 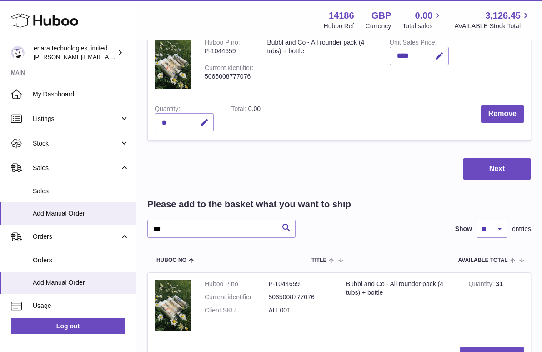 I want to click on button: Next, so click(x=497, y=169).